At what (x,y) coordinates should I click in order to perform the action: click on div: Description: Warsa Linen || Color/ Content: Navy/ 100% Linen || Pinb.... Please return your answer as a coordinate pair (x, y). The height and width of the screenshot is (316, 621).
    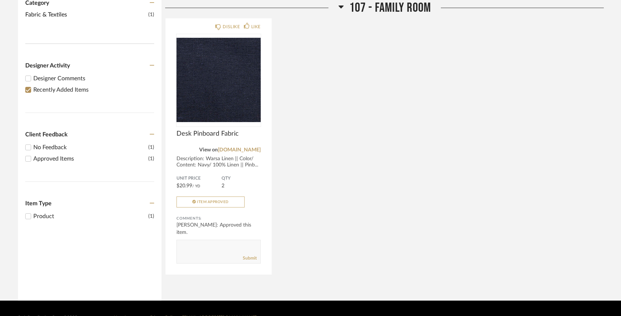
    Looking at the image, I should click on (219, 162).